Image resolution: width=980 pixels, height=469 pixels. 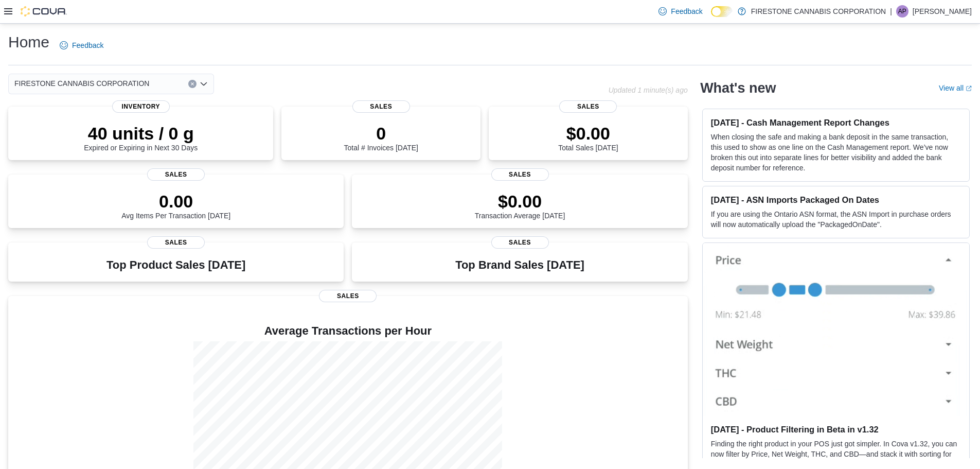 I want to click on button: Clear input, so click(x=193, y=84).